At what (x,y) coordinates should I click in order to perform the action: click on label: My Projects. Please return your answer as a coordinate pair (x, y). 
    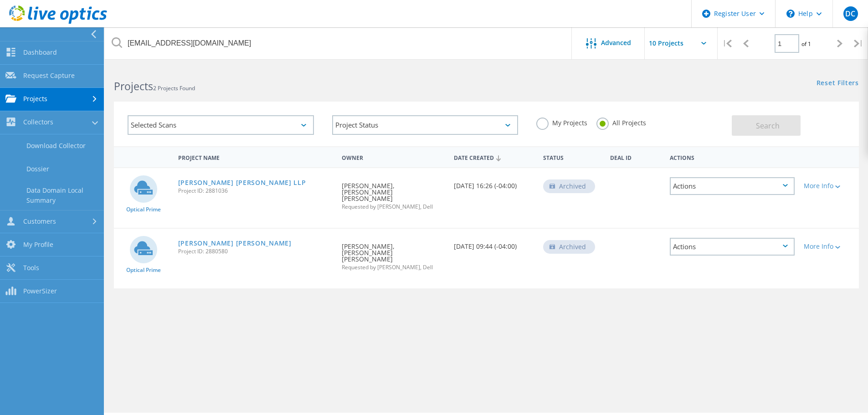
    Looking at the image, I should click on (562, 122).